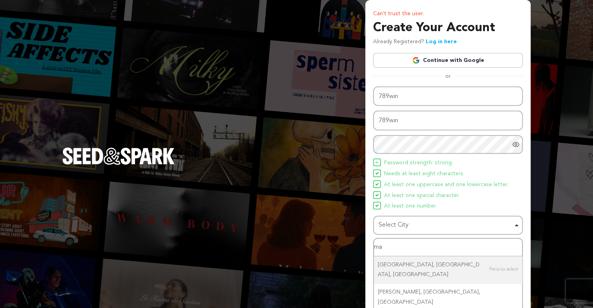 Image resolution: width=593 pixels, height=308 pixels. What do you see at coordinates (448, 14) in the screenshot?
I see `p: Can't trust the user.` at bounding box center [448, 14].